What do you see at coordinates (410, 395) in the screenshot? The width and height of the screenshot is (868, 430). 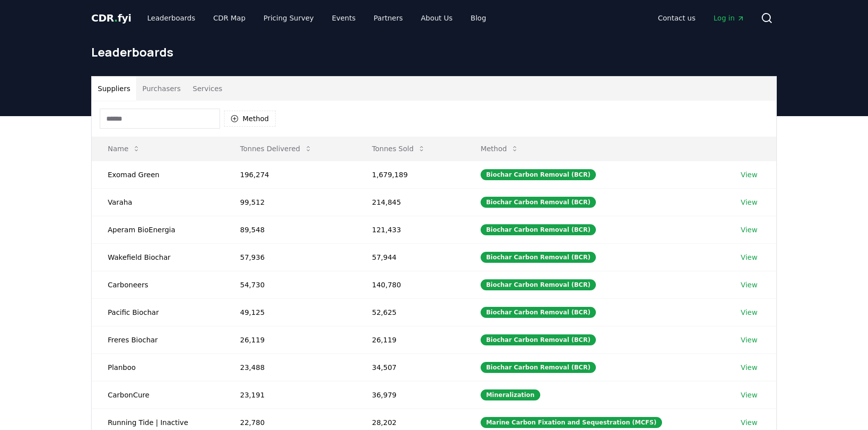 I see `td: 36,979` at bounding box center [410, 395].